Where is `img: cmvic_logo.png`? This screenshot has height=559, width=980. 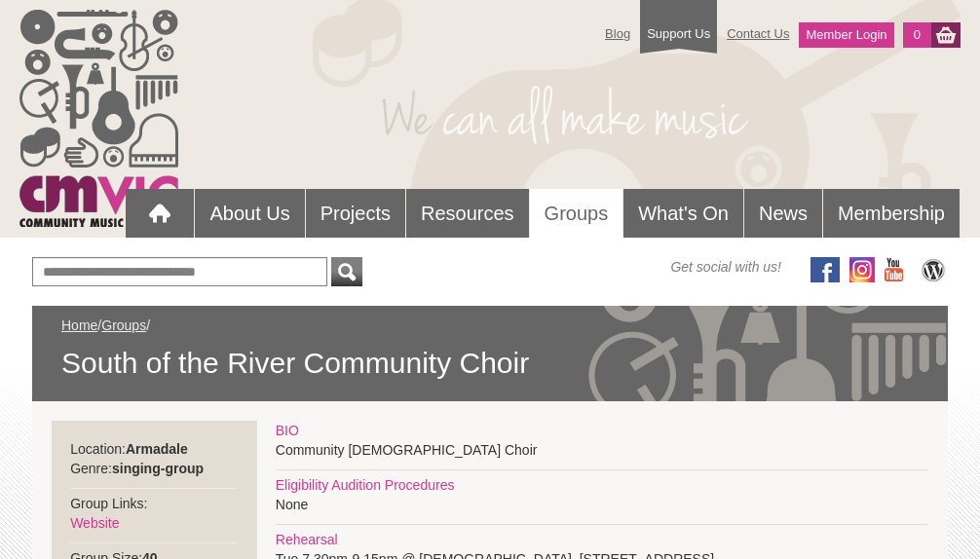 img: cmvic_logo.png is located at coordinates (98, 118).